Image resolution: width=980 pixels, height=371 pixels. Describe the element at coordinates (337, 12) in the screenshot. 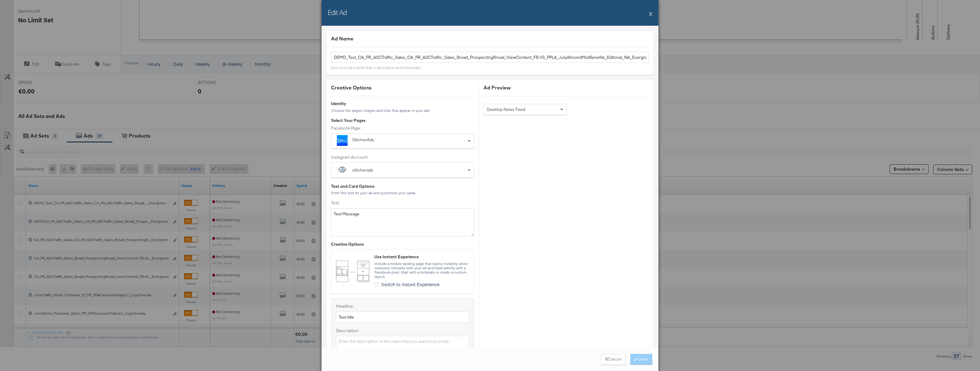

I see `h2: Edit Ad` at that location.